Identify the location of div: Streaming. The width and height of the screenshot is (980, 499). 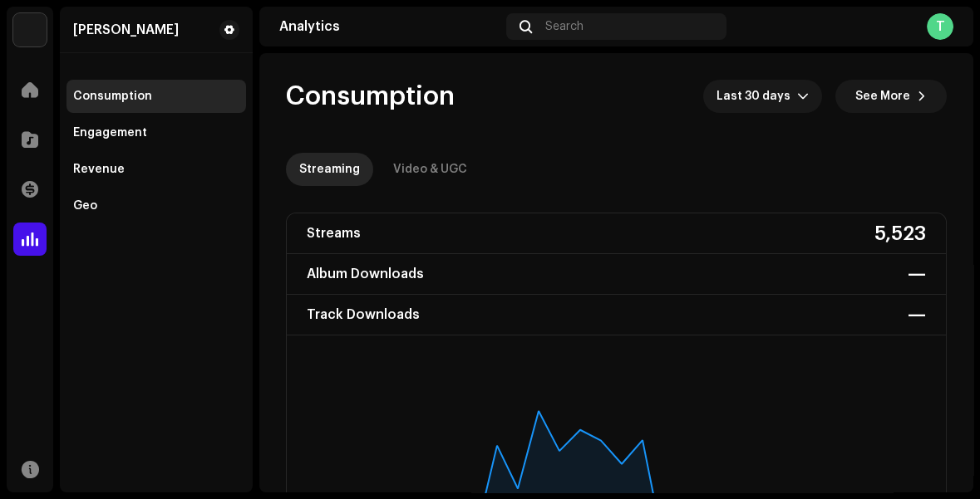
(329, 170).